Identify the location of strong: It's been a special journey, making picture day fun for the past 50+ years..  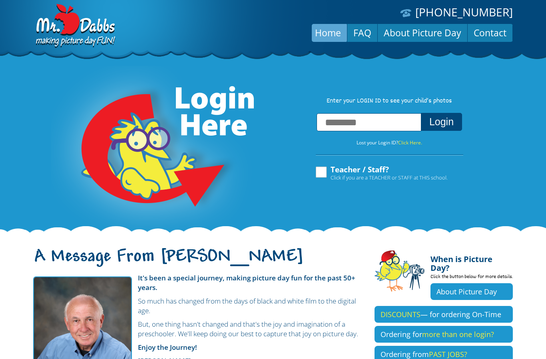
(246, 283).